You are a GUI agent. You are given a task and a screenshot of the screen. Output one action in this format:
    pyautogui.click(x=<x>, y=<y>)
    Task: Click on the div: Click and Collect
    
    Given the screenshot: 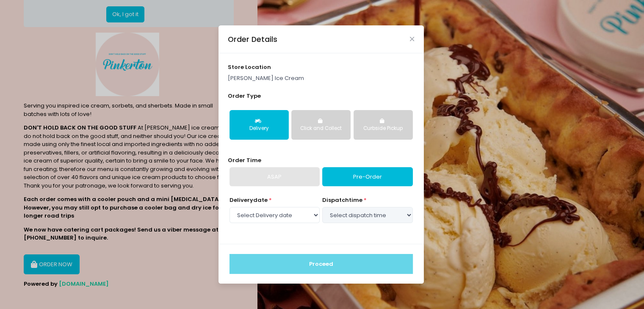 What is the action you would take?
    pyautogui.click(x=321, y=129)
    